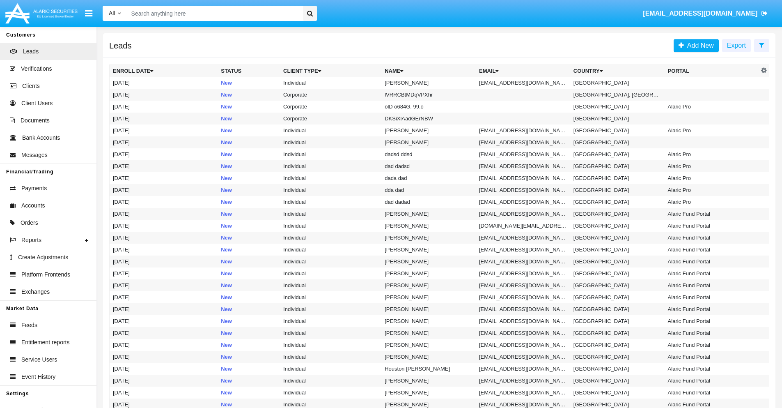 This screenshot has width=782, height=408. What do you see at coordinates (43, 257) in the screenshot?
I see `span: Create Adjustments` at bounding box center [43, 257].